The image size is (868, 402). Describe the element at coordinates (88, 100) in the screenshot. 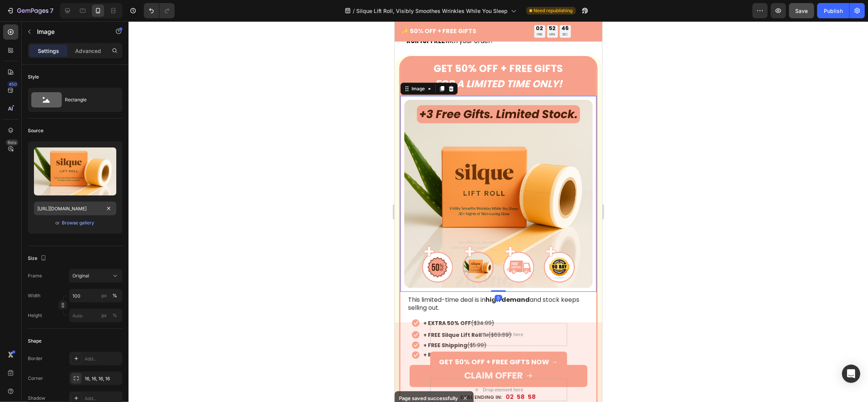

I see `div: Rectangle` at that location.